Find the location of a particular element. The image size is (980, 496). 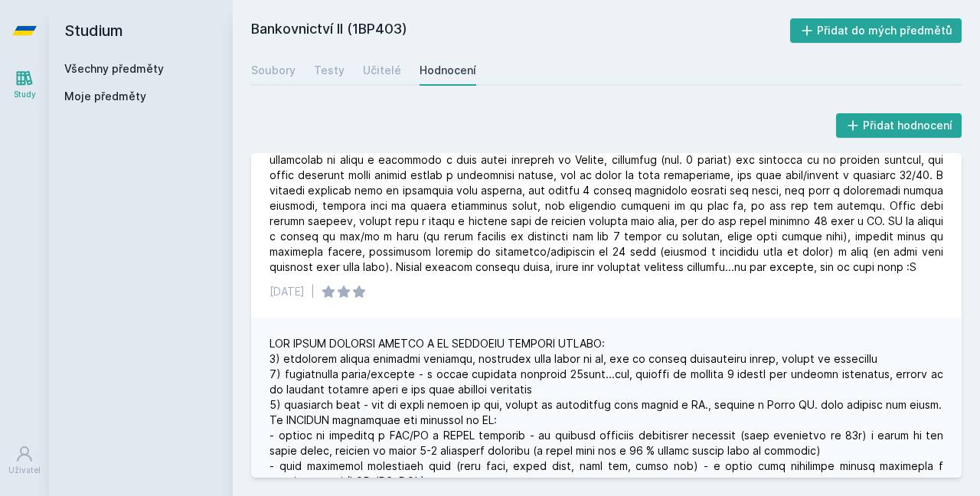

a: Study is located at coordinates (25, 84).